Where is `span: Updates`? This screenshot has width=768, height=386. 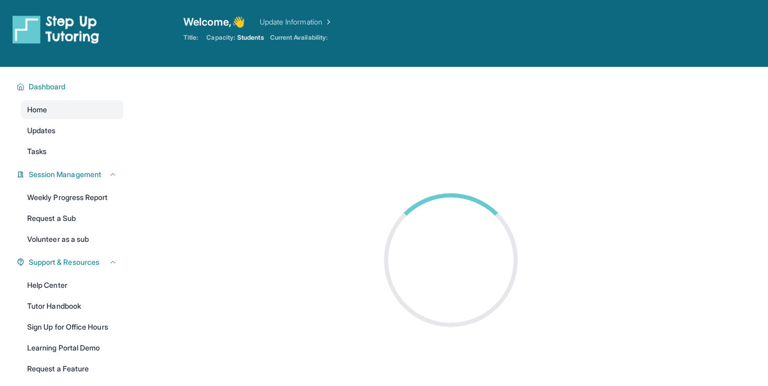
span: Updates is located at coordinates (41, 131).